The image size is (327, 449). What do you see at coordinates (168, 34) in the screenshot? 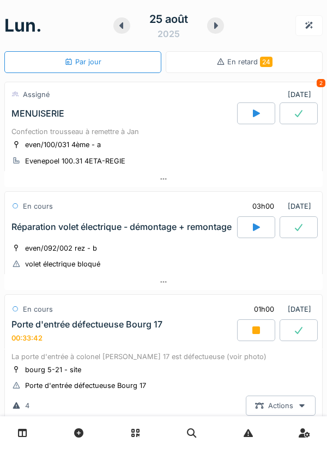
I see `div: 2025` at bounding box center [168, 34].